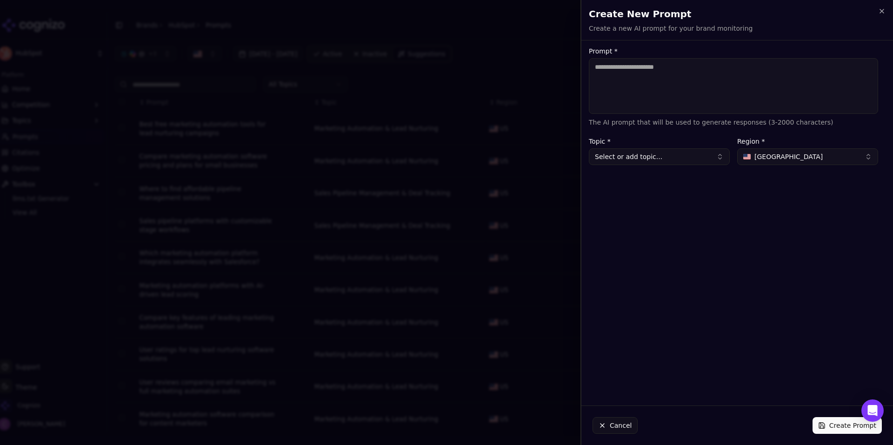 Image resolution: width=893 pixels, height=445 pixels. I want to click on button: Select or add topic..., so click(659, 157).